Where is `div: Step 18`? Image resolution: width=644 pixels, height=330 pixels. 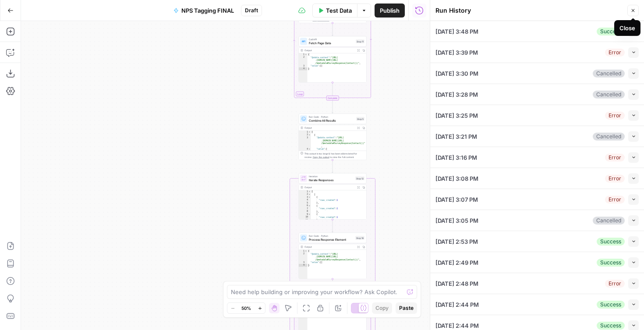 div: Step 18 is located at coordinates (360, 238).